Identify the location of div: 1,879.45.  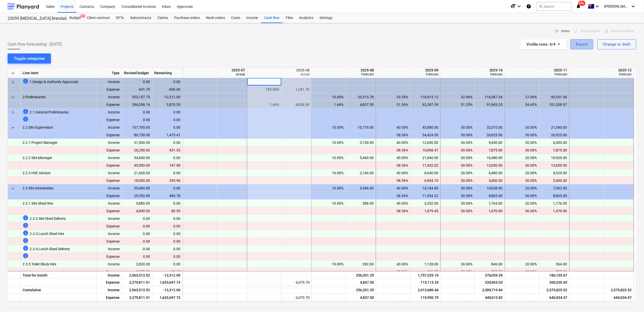
(425, 211).